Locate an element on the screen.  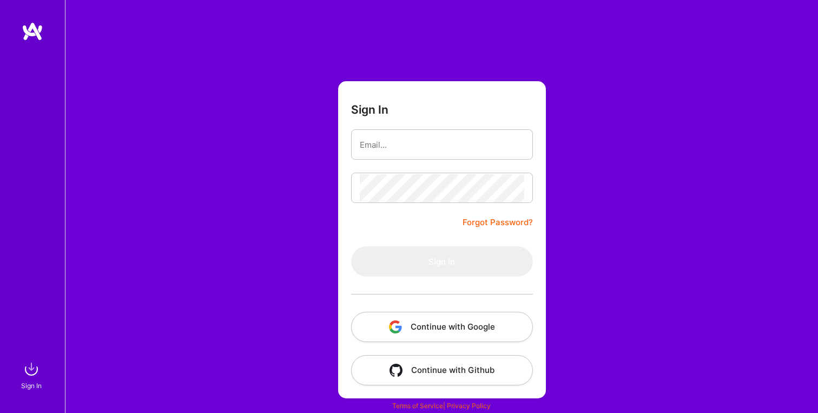
a: Terms of Service is located at coordinates (418, 405).